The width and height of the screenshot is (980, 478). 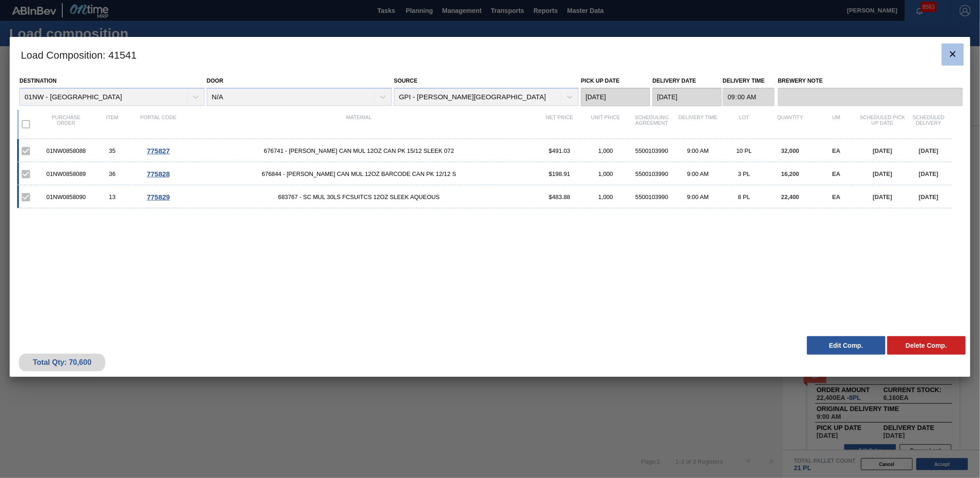 I want to click on span: 775827, so click(x=158, y=150).